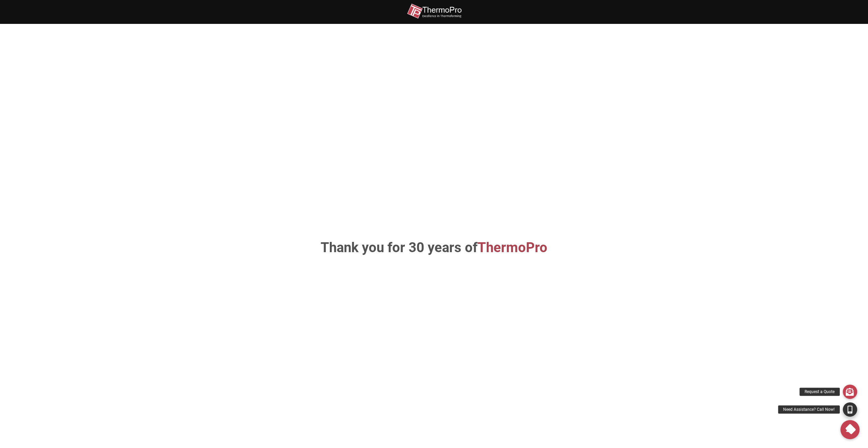 The image size is (868, 448). I want to click on a: Need Assistance? Call Now!, so click(850, 409).